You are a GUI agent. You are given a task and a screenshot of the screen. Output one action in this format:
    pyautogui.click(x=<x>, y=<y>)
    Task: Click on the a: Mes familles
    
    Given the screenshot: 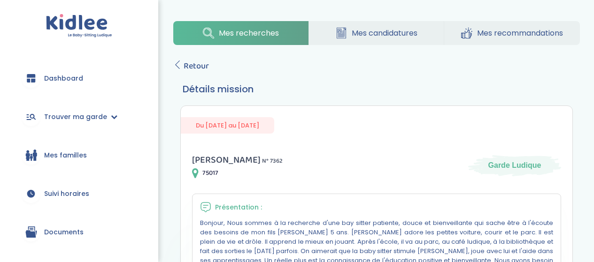 What is the action you would take?
    pyautogui.click(x=79, y=155)
    